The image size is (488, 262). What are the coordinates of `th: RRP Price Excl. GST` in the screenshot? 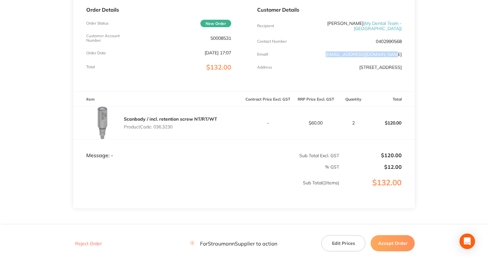 It's located at (315, 99).